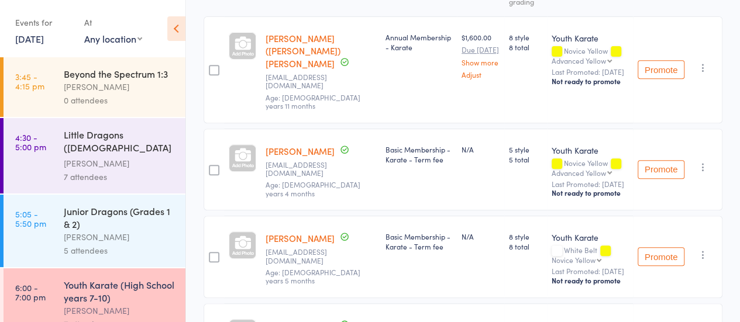  What do you see at coordinates (419, 42) in the screenshot?
I see `div: Annual Membership - Karate` at bounding box center [419, 42].